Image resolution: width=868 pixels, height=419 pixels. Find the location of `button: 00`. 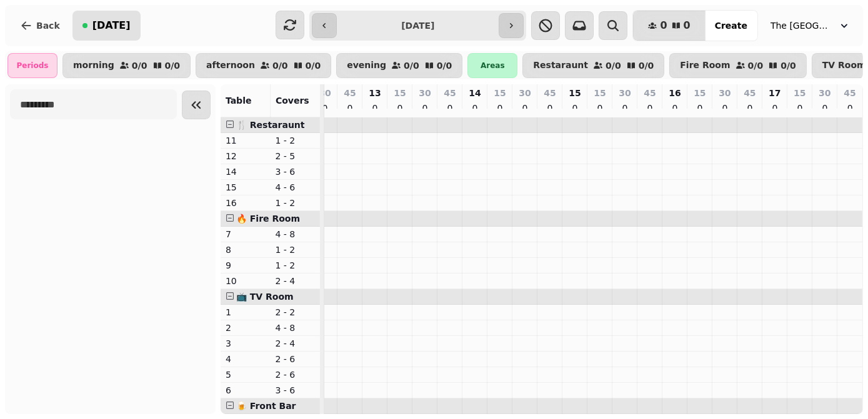

button: 00 is located at coordinates (668, 26).